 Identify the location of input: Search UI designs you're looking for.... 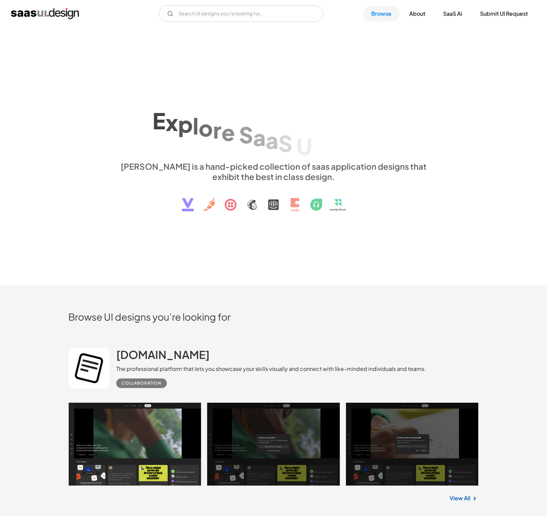
(241, 14).